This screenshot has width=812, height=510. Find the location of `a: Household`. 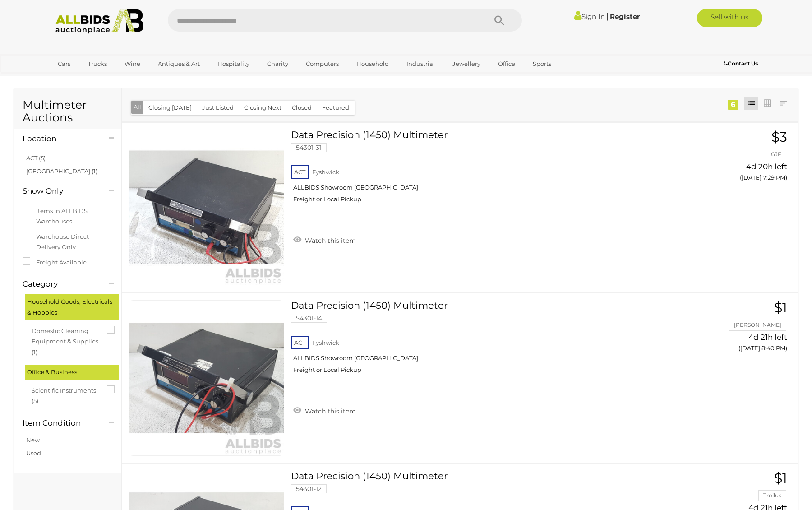

a: Household is located at coordinates (373, 63).